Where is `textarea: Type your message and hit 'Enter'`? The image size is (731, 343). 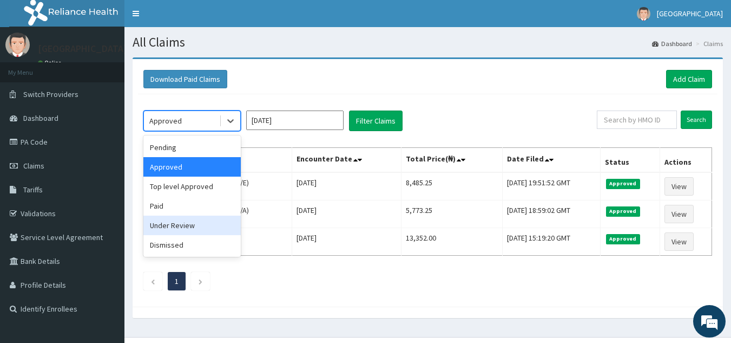 textarea: Type your message and hit 'Enter' is located at coordinates (106, 247).